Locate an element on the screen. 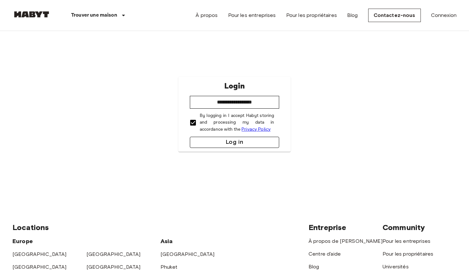  span: Entreprise is located at coordinates (328, 227).